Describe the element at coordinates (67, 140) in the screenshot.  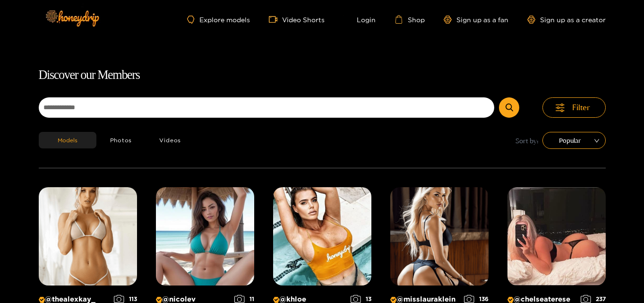
I see `button: Models` at that location.